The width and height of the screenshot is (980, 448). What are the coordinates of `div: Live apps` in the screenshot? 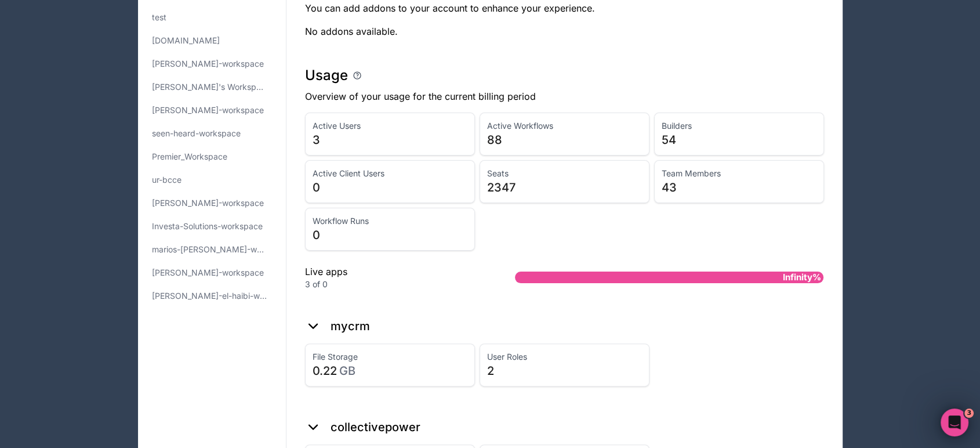 It's located at (391, 277).